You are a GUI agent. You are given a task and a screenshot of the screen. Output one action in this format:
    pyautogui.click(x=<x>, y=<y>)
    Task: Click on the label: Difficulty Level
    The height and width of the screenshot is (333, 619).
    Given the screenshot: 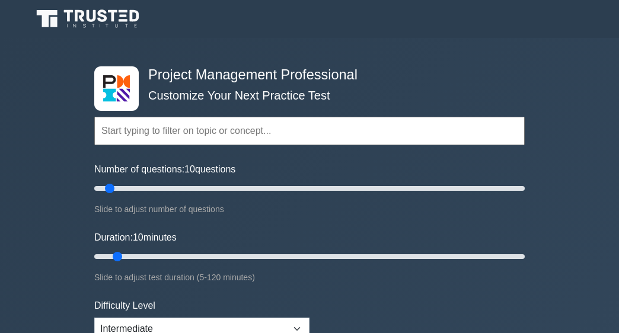 What is the action you would take?
    pyautogui.click(x=124, y=306)
    